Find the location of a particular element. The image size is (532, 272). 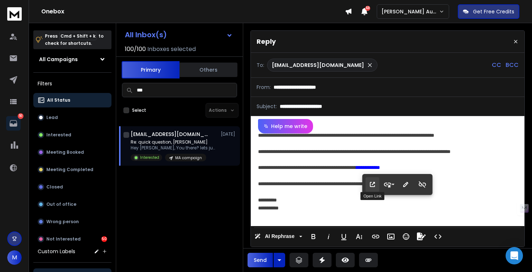

button: Closed is located at coordinates (72, 187).